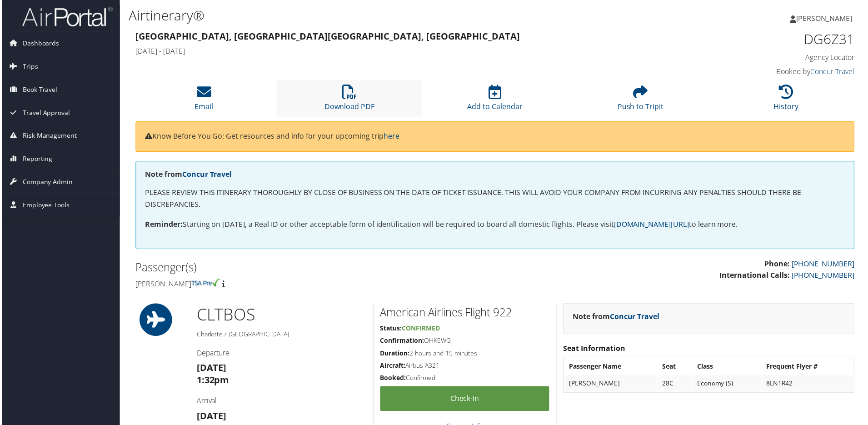 This screenshot has height=425, width=868. Describe the element at coordinates (393, 380) in the screenshot. I see `strong: Booked:` at that location.